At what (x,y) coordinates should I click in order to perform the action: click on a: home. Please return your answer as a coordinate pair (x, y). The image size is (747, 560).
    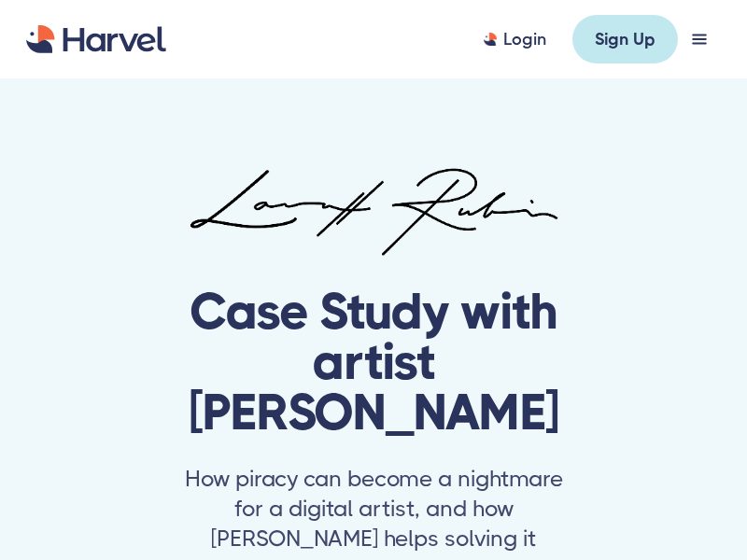
    Looking at the image, I should click on (96, 40).